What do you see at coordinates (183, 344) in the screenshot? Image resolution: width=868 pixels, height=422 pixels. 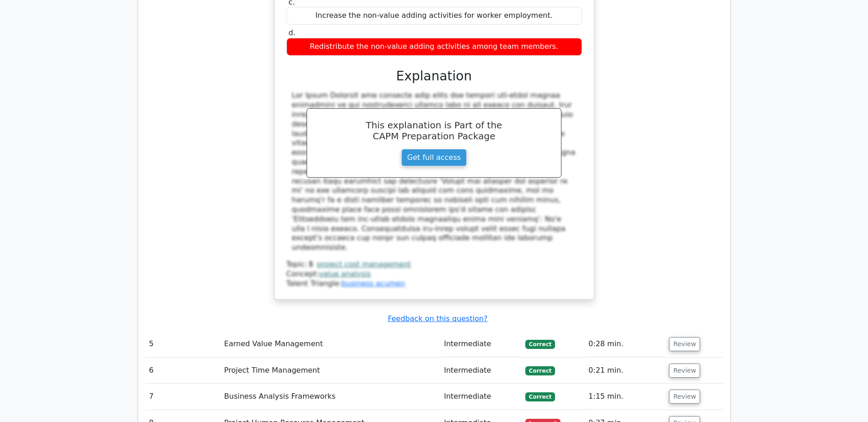 I see `td: 5` at bounding box center [183, 344].